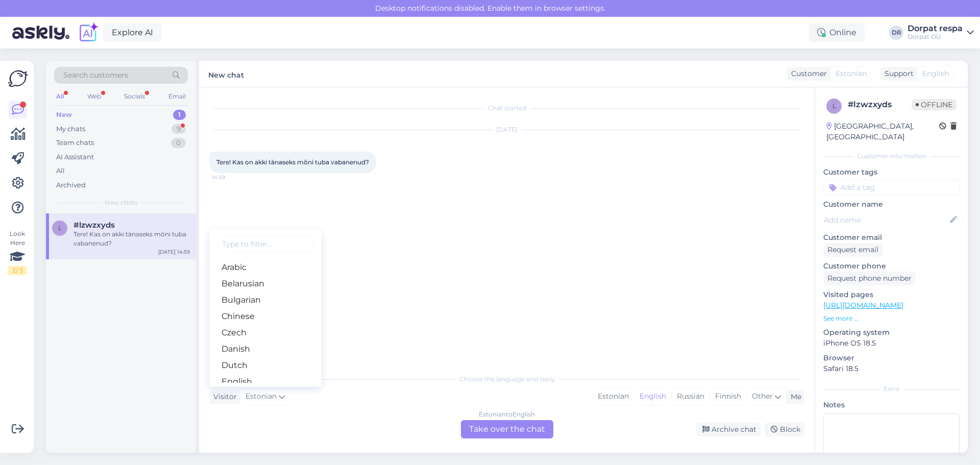  Describe the element at coordinates (935, 28) in the screenshot. I see `div: Dorpat respa` at that location.